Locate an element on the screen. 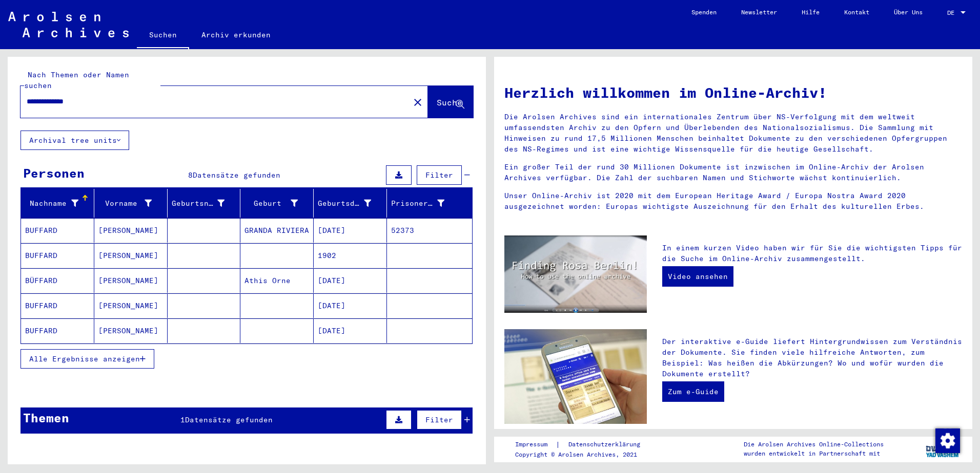 Image resolution: width=980 pixels, height=473 pixels. img: eguide.jpg is located at coordinates (576, 377).